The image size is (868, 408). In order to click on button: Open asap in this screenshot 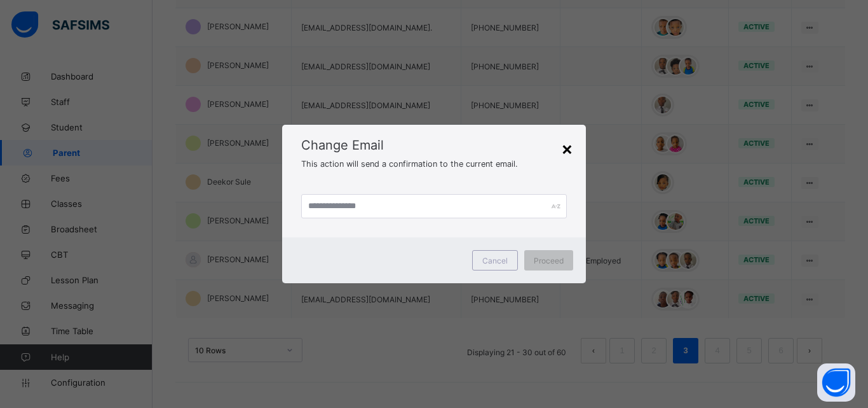, I will do `click(837, 382)`.